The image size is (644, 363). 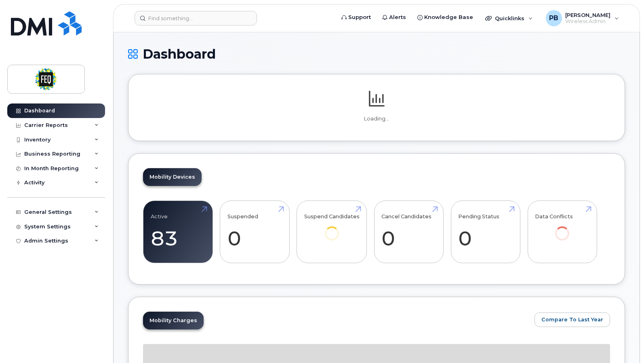 What do you see at coordinates (178, 232) in the screenshot?
I see `a: Active 83` at bounding box center [178, 232].